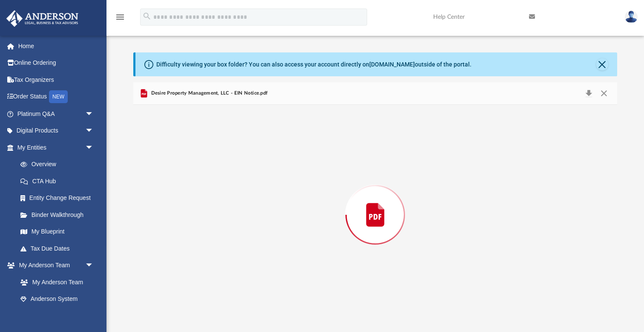  I want to click on a: Home, so click(56, 46).